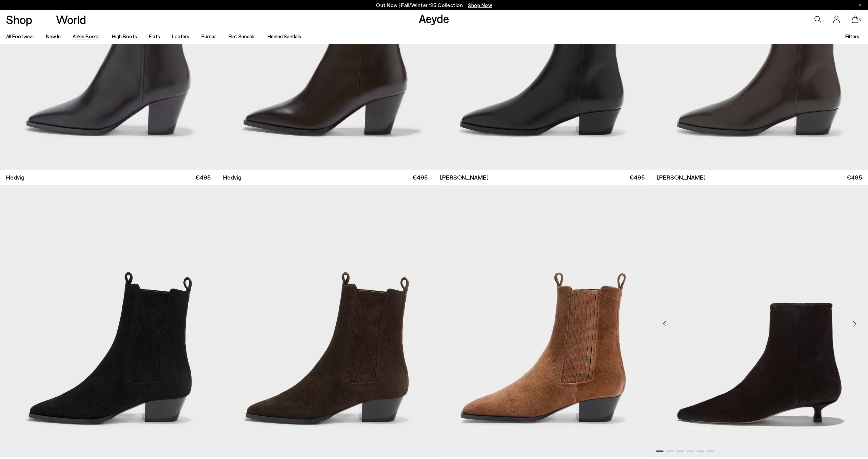 The image size is (868, 459). What do you see at coordinates (71, 20) in the screenshot?
I see `a: World` at bounding box center [71, 20].